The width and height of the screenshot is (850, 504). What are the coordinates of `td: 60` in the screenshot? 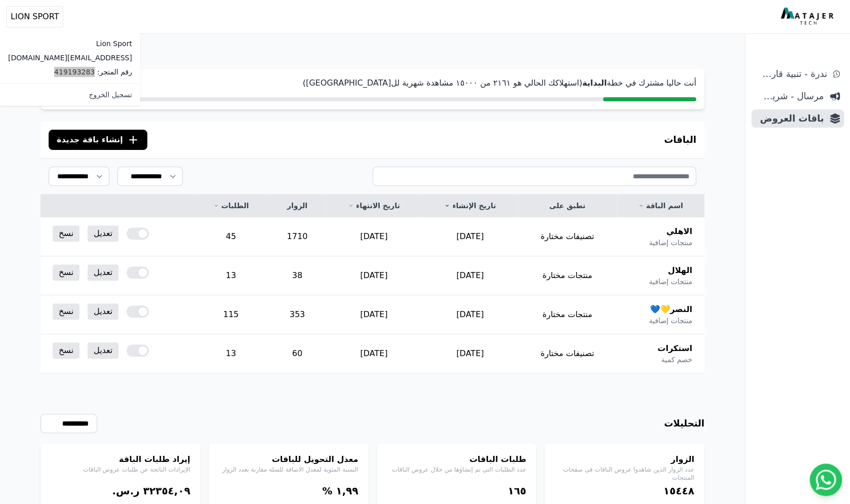 It's located at (297, 353).